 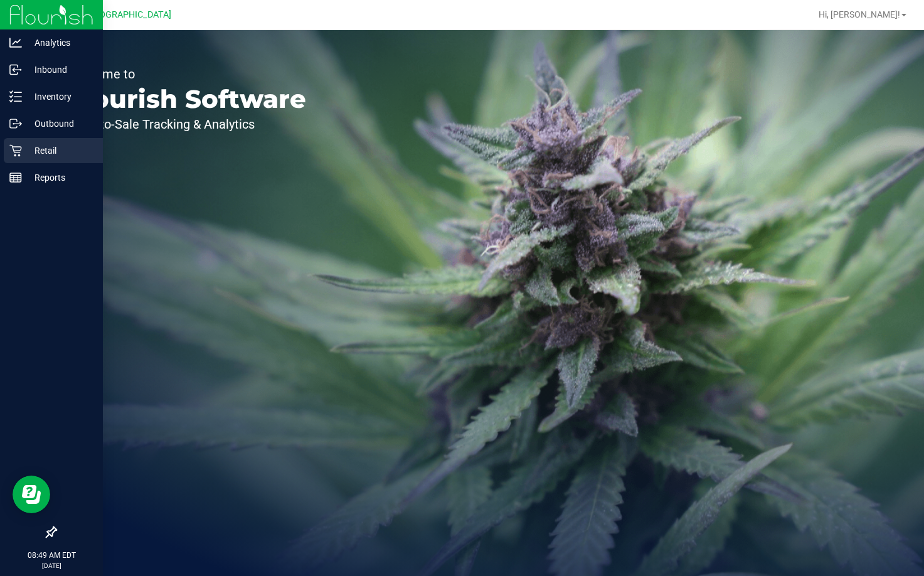 I want to click on p: Retail, so click(x=60, y=150).